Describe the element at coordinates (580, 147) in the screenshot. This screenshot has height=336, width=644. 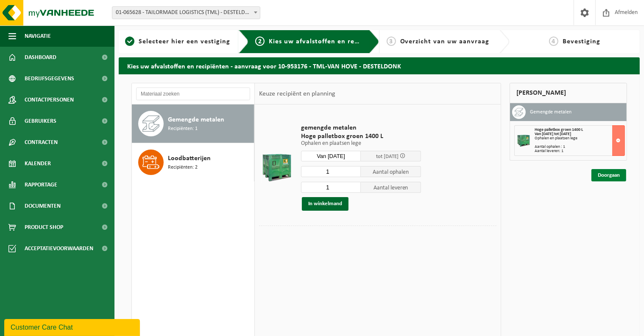
I see `div: Aantal ophalen : 1` at that location.